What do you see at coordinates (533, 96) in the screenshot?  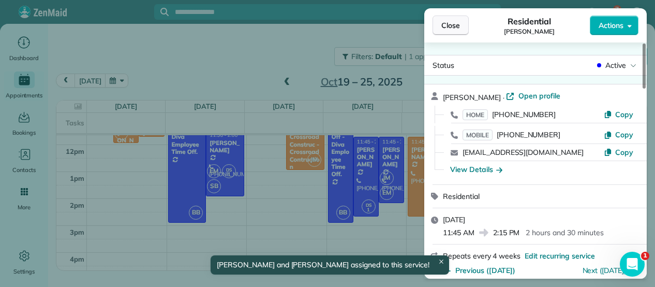 I see `a: Open profile` at bounding box center [533, 96].